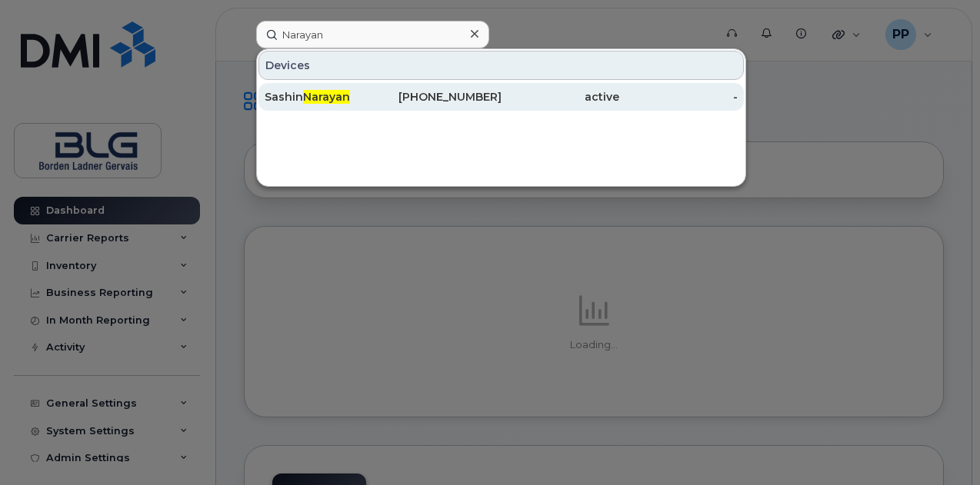 This screenshot has height=485, width=980. I want to click on span: Narayan, so click(326, 97).